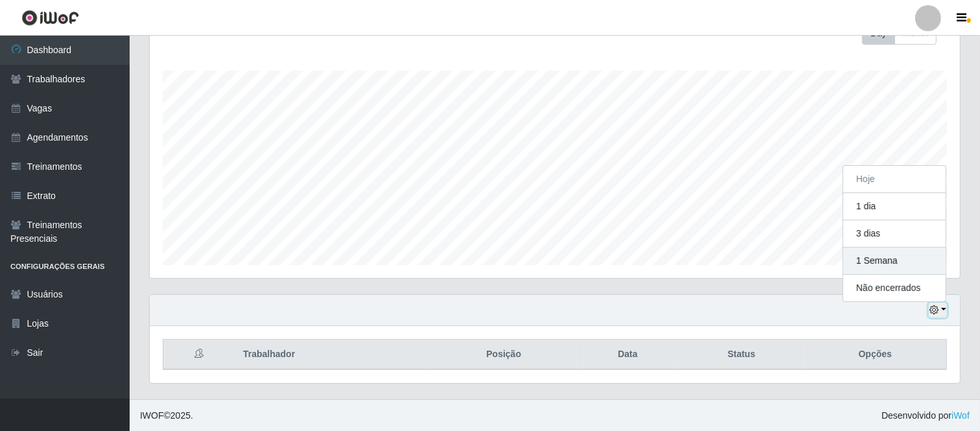 The width and height of the screenshot is (980, 431). I want to click on button: 3 dias, so click(895, 234).